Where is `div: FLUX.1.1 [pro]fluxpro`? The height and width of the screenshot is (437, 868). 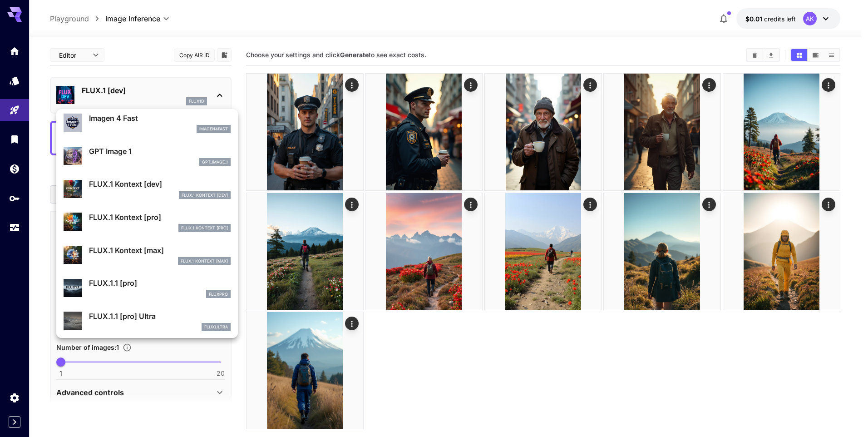
div: FLUX.1.1 [pro]fluxpro is located at coordinates (147, 288).